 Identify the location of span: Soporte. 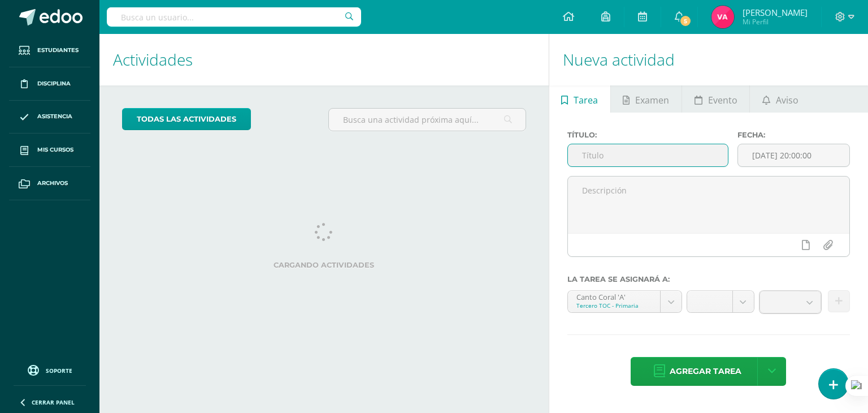
(59, 371).